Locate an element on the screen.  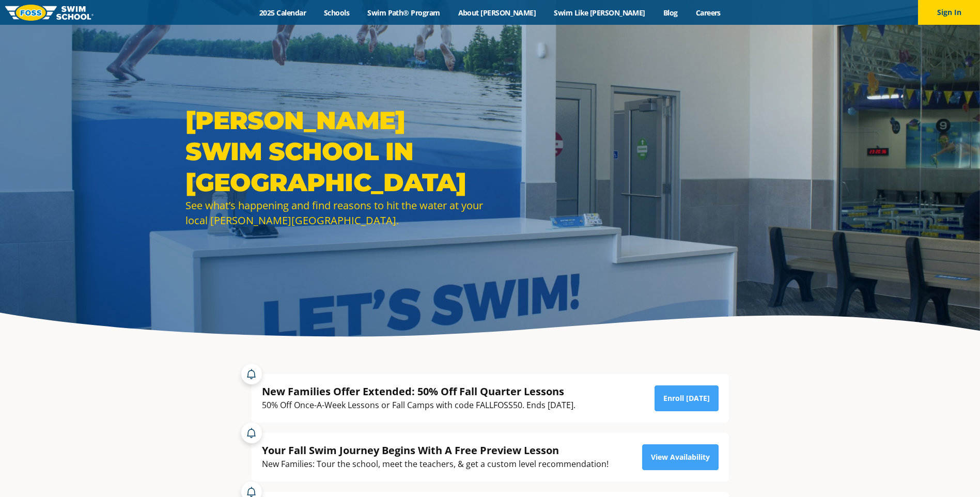
div: Your Fall Swim Journey Begins With A Free Preview Lesson is located at coordinates (435, 450).